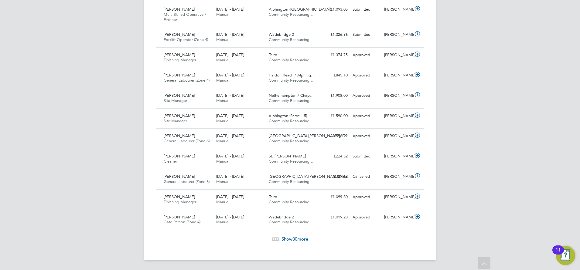 The width and height of the screenshot is (580, 270). What do you see at coordinates (334, 35) in the screenshot?
I see `div: £1,326.96` at bounding box center [334, 35].